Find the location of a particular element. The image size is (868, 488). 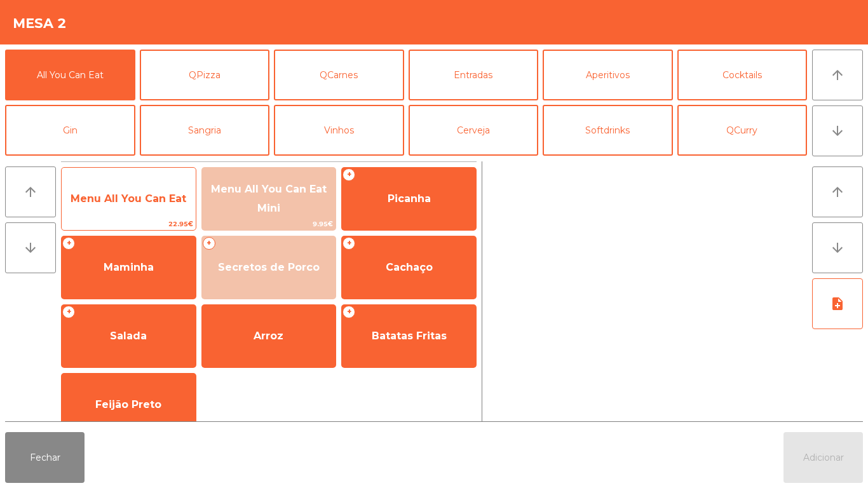

button: note_add is located at coordinates (837, 304).